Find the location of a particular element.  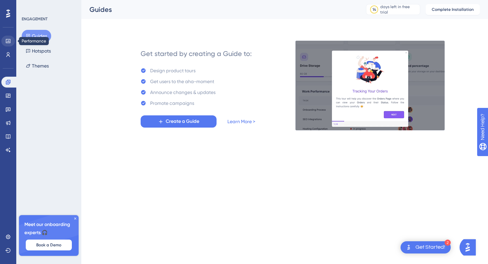

span: Book a Demo is located at coordinates (49, 245).